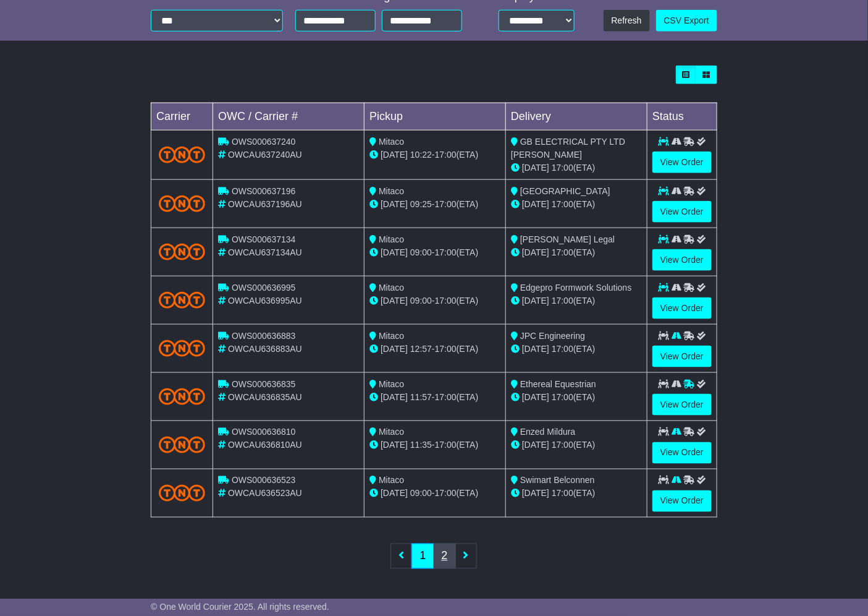 The width and height of the screenshot is (868, 616). Describe the element at coordinates (182, 116) in the screenshot. I see `td: Carrier` at that location.